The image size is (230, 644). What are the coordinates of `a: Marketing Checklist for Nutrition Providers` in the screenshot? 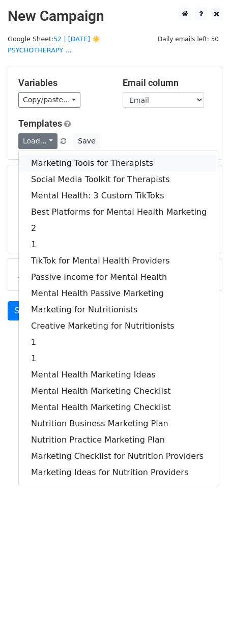 It's located at (118, 456).